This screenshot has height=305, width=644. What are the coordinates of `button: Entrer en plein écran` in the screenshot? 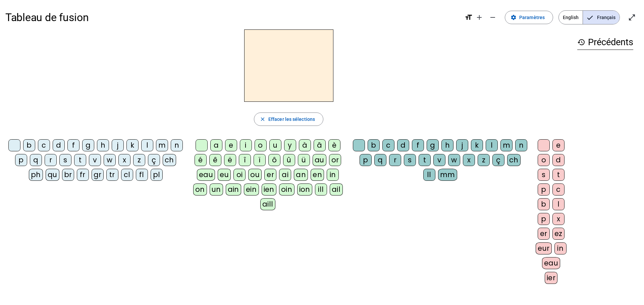 It's located at (632, 18).